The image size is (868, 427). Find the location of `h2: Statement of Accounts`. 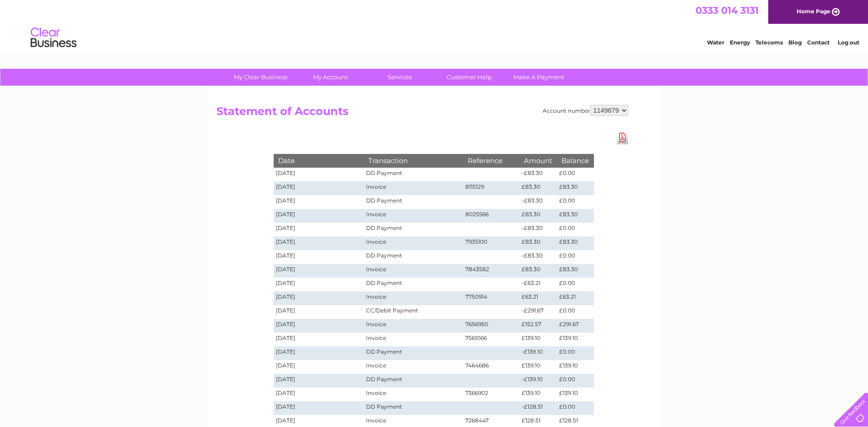

h2: Statement of Accounts is located at coordinates (422, 114).